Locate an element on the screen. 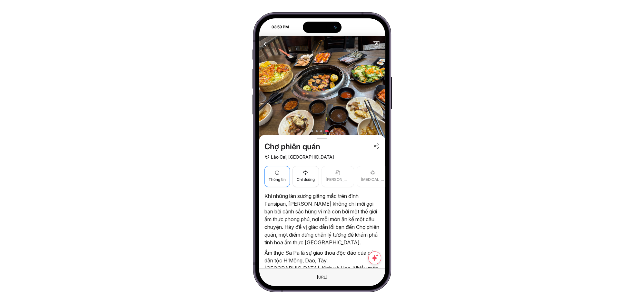 This screenshot has height=304, width=644. button: Chỉ đường is located at coordinates (305, 176).